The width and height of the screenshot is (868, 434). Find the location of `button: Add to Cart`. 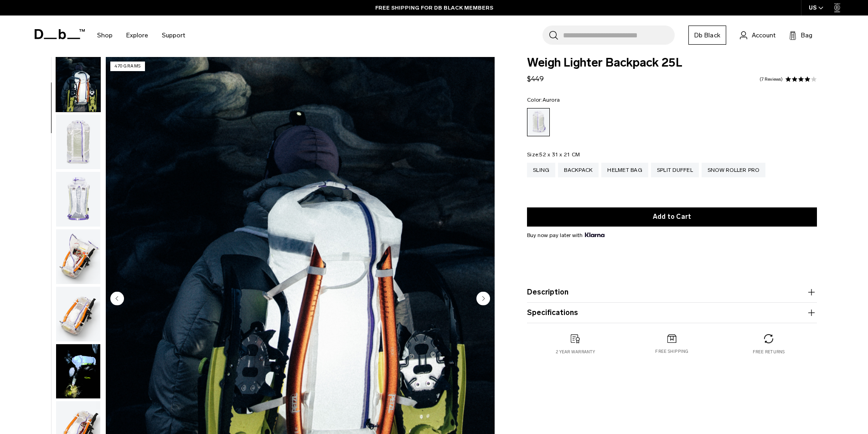

button: Add to Cart is located at coordinates (672, 217).